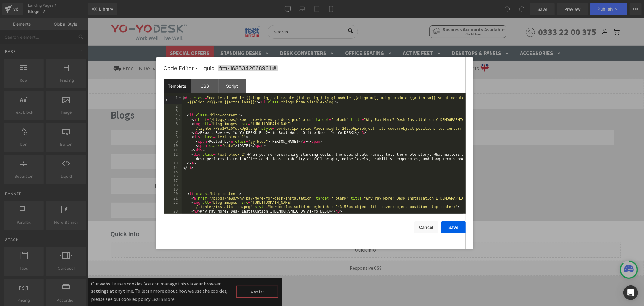 The width and height of the screenshot is (644, 306). Describe the element at coordinates (172, 120) in the screenshot. I see `div: 5` at that location.